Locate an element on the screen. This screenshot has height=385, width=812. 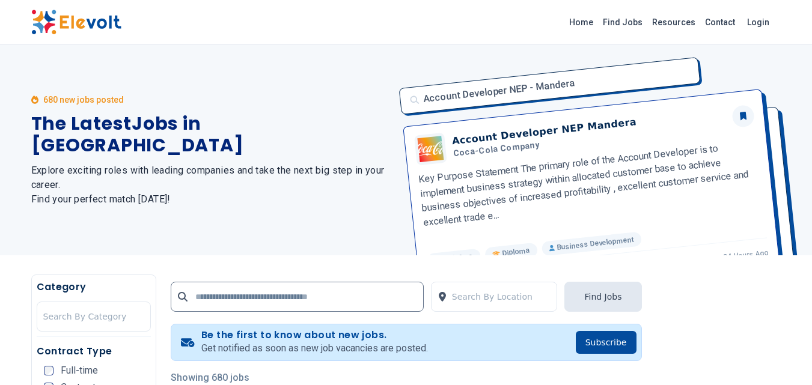
a: Contact is located at coordinates (720, 22).